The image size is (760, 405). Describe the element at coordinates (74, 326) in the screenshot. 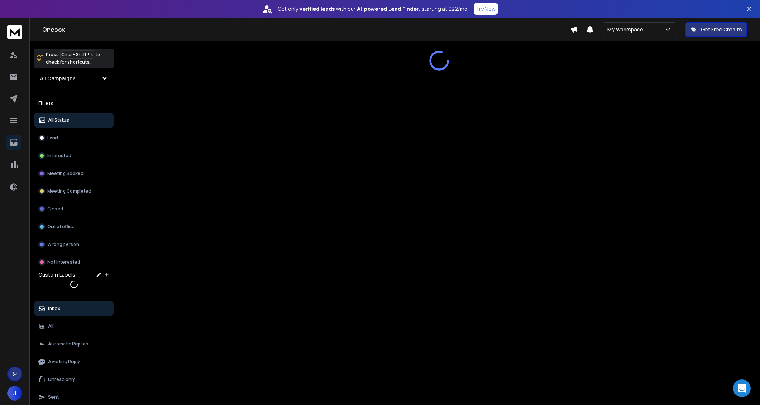

I see `button: All` at that location.